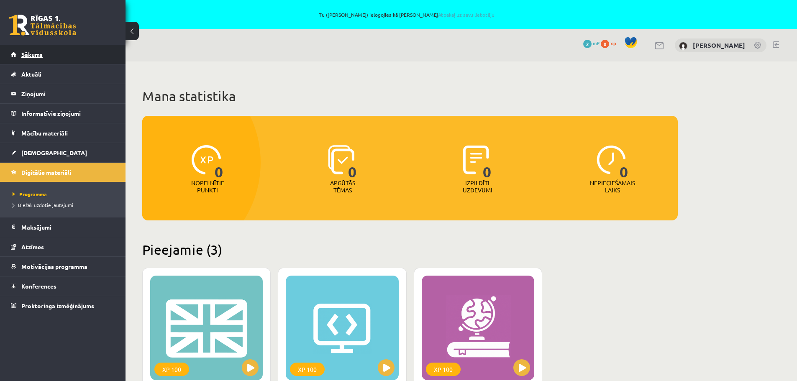  I want to click on span: Proktoringa izmēģinājums, so click(58, 306).